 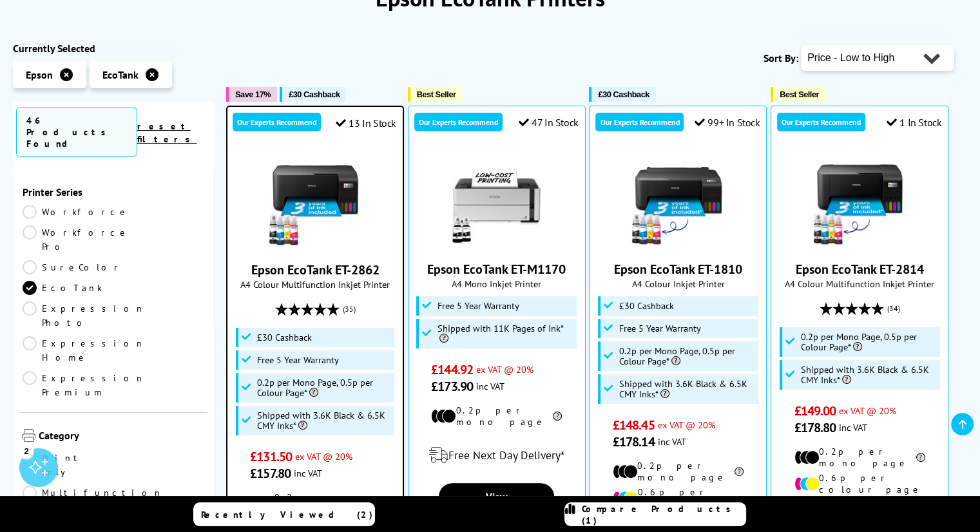 What do you see at coordinates (113, 192) in the screenshot?
I see `span: Printer Series` at bounding box center [113, 192].